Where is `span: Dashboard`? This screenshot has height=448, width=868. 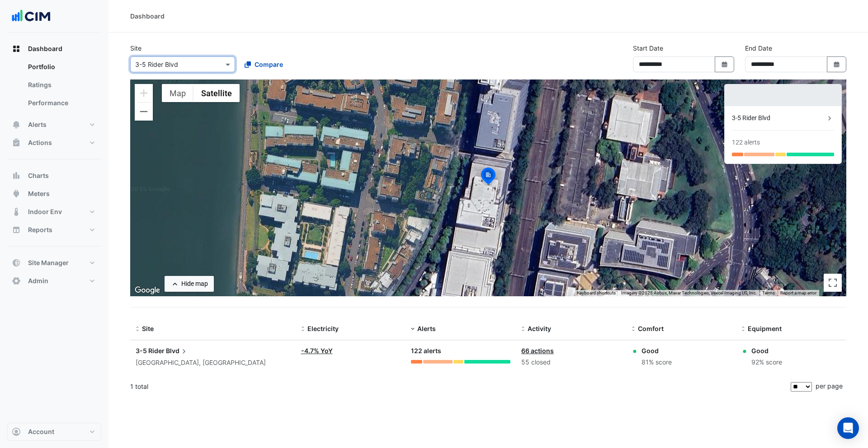
span: Dashboard is located at coordinates (45, 49).